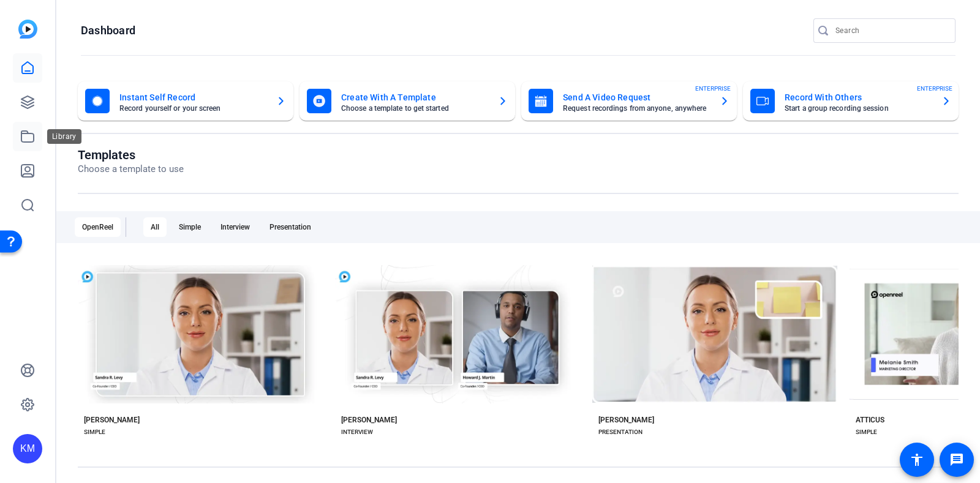  I want to click on mat-card-title: Record With Others, so click(858, 98).